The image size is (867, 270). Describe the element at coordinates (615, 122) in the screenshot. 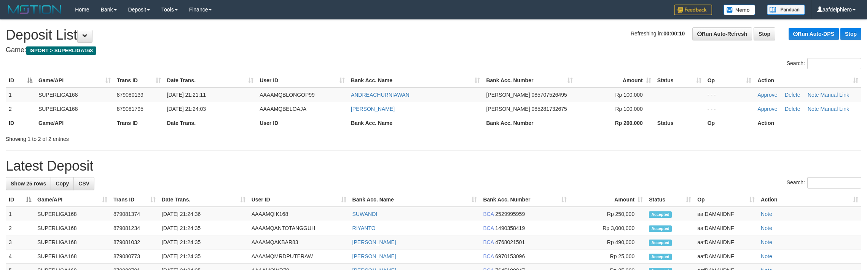

I see `th: Rp 200.000` at that location.